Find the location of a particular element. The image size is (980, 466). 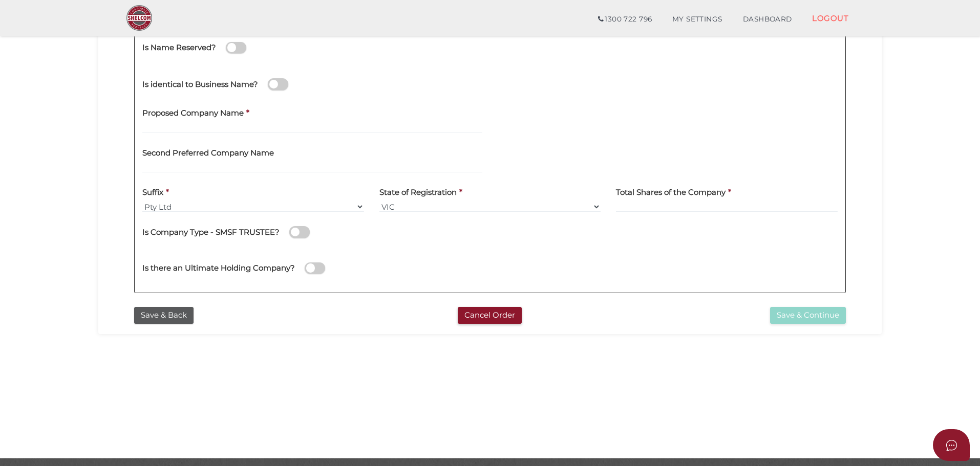

h4: Is there an Ultimate Holding Company? is located at coordinates (219, 269).